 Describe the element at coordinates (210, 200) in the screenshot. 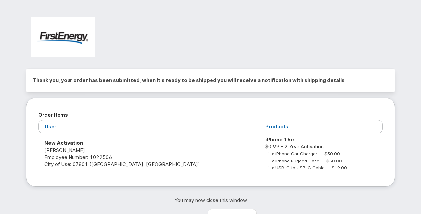

I see `p: You may now close this window` at that location.